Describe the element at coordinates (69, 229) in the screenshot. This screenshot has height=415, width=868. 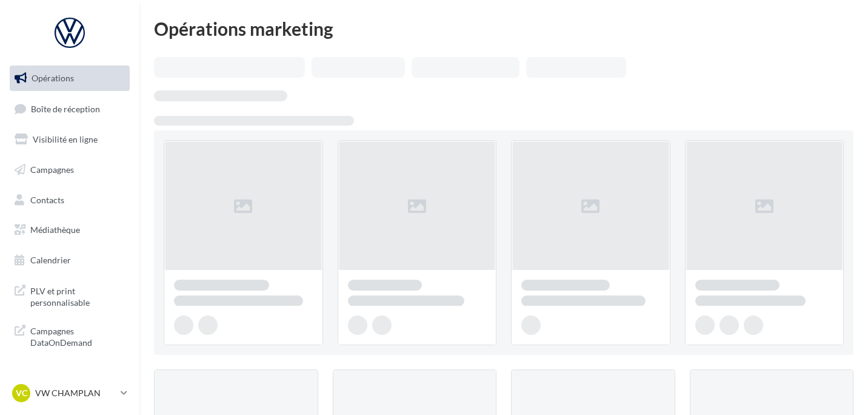
I see `a: Médiathèque` at that location.